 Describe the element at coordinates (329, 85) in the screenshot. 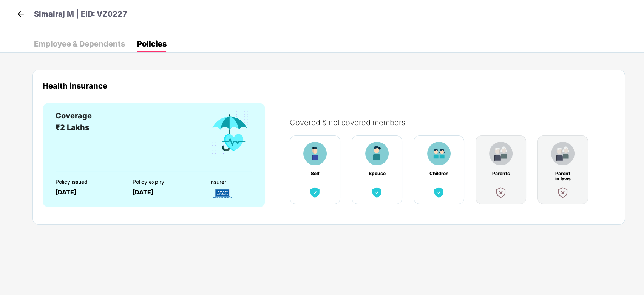

I see `div: Health insurance` at that location.